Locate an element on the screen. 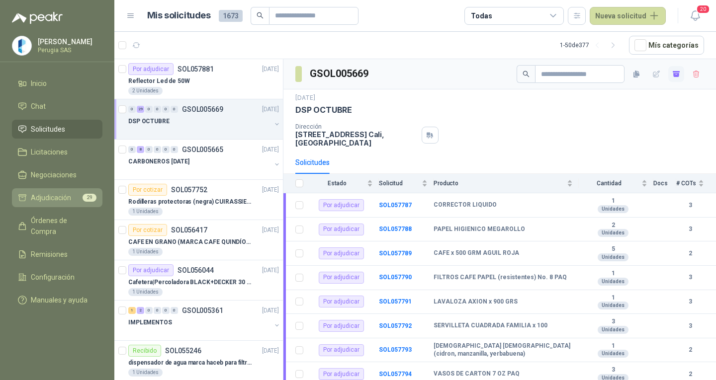 Image resolution: width=716 pixels, height=380 pixels. div: 1 Unidades is located at coordinates (145, 212).